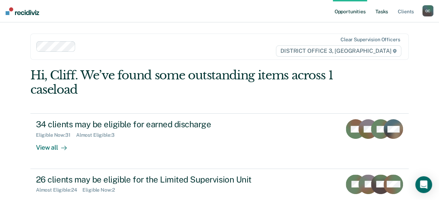  What do you see at coordinates (22, 11) in the screenshot?
I see `img: Recidiviz` at bounding box center [22, 11].